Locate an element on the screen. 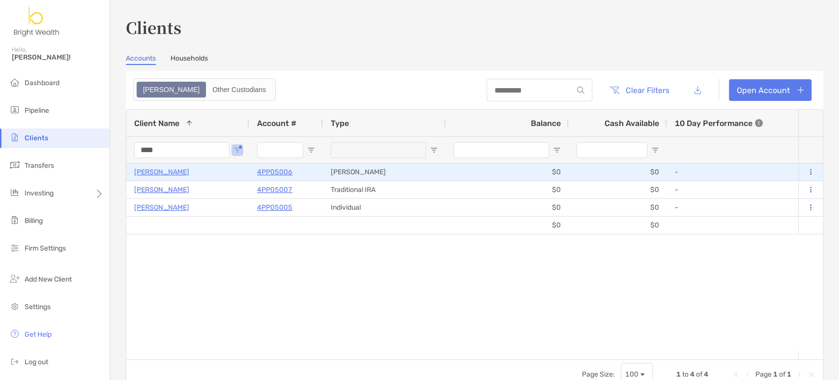 Image resolution: width=839 pixels, height=380 pixels. h3: Clients is located at coordinates (475, 27).